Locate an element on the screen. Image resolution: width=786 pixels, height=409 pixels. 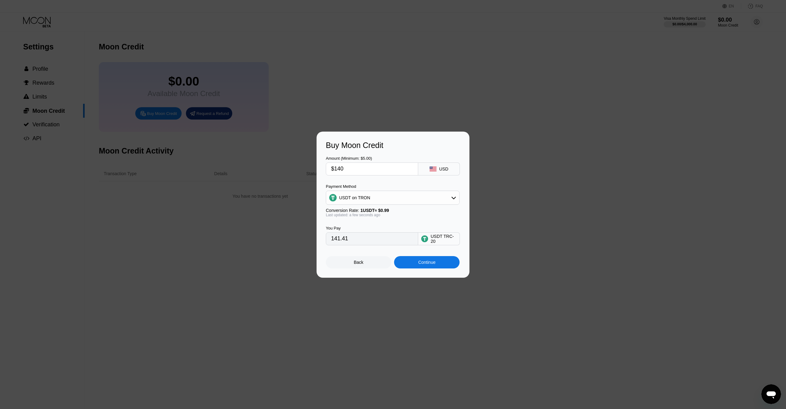
div: Amount (Minimum: $5.00) is located at coordinates (372, 158).